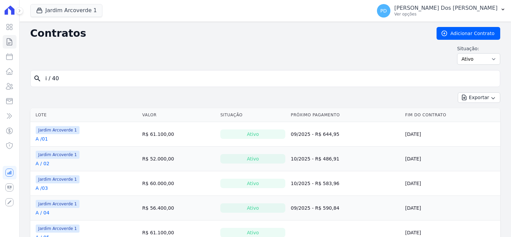 The height and width of the screenshot is (237, 511). I want to click on button: Jardim Arcoverde 1, so click(66, 10).